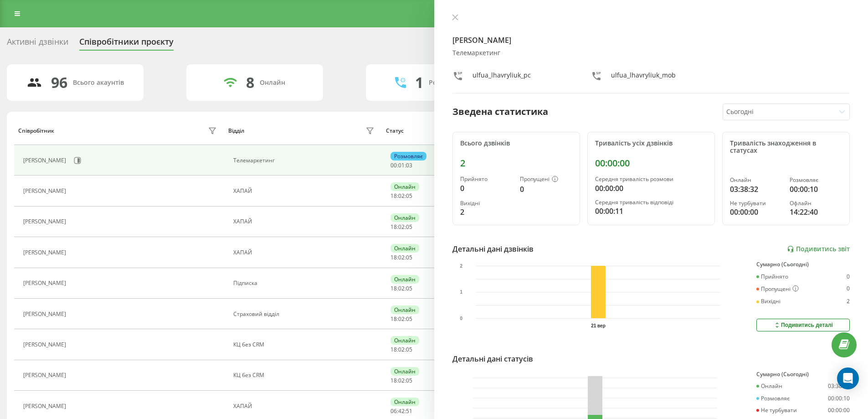  I want to click on div: Статус, so click(395, 131).